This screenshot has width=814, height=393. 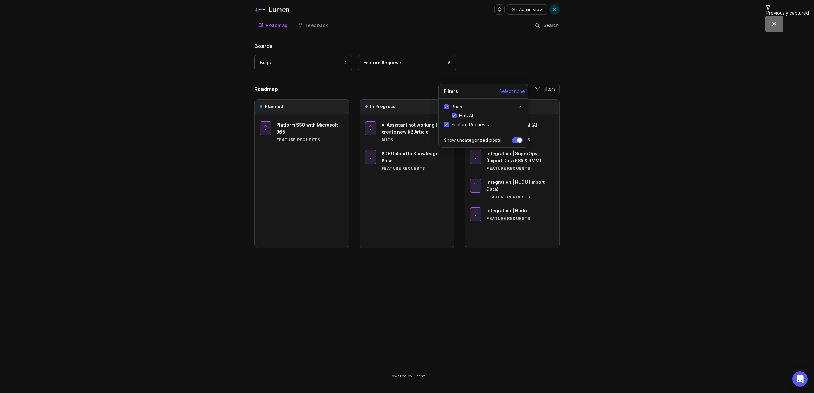 What do you see at coordinates (499, 10) in the screenshot?
I see `button: Notifications` at bounding box center [499, 10].